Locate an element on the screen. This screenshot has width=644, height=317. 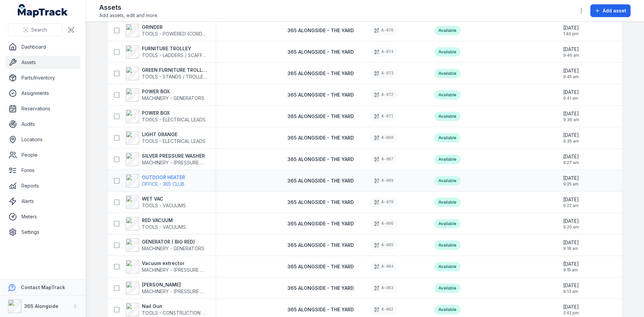
a: Forms is located at coordinates (43, 170).